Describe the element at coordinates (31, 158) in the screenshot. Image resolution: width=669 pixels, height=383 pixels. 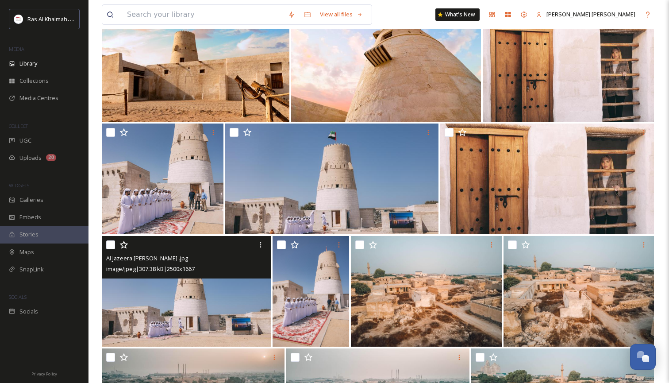
I see `span: Uploads` at that location.